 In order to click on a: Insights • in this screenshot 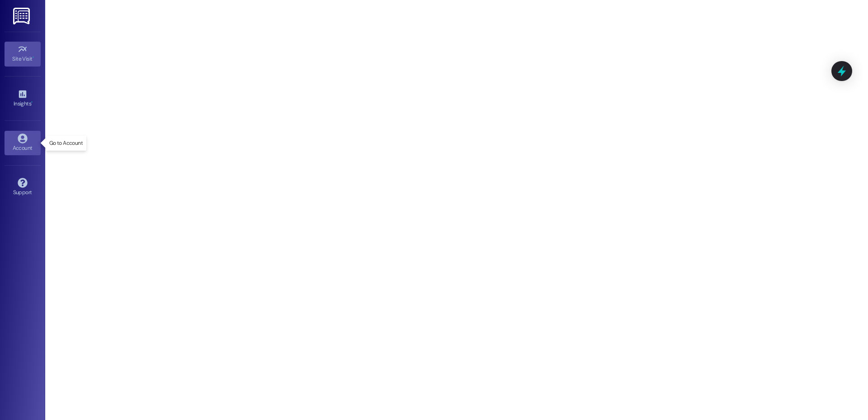, I will do `click(22, 98)`.